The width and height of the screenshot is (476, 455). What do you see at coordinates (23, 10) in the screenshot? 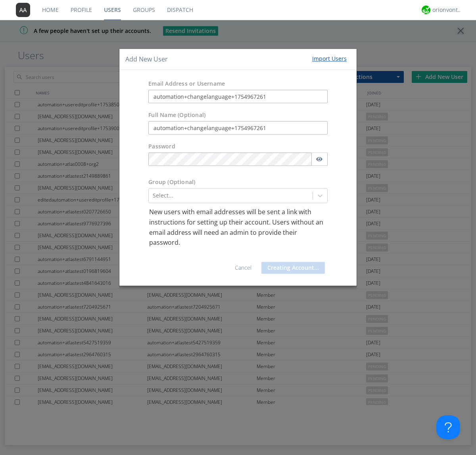
I see `img: 373638.png` at bounding box center [23, 10].